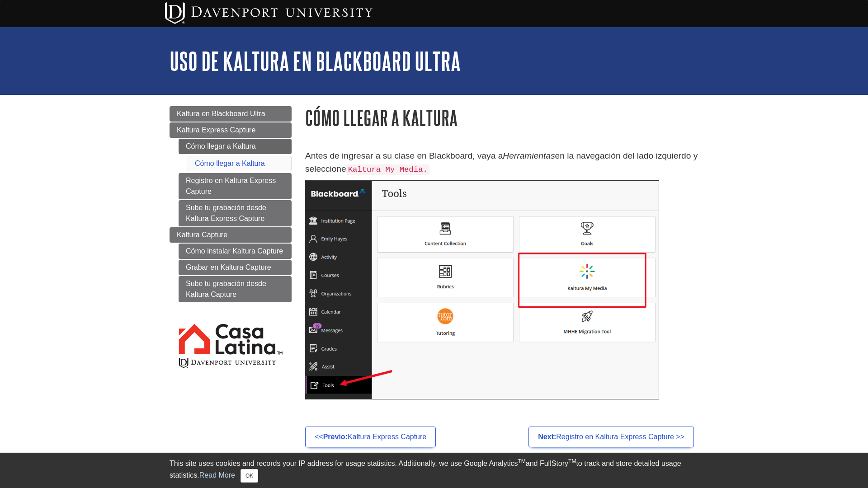 This screenshot has height=488, width=868. Describe the element at coordinates (235, 251) in the screenshot. I see `a: Cómo instalar Kaltura Capture` at that location.